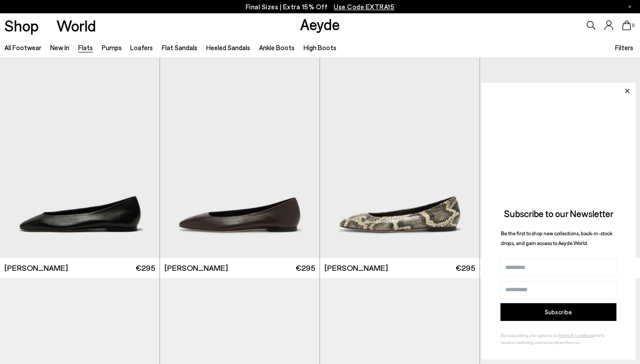 The height and width of the screenshot is (364, 640). Describe the element at coordinates (627, 25) in the screenshot. I see `a: 0` at that location.